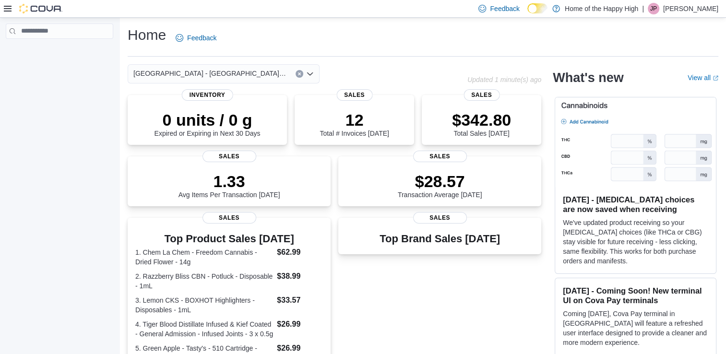 This screenshot has height=354, width=726. Describe the element at coordinates (204, 329) in the screenshot. I see `dt: 4. Tiger Blood Distillate Infused & Kief Coated - General Admission - Infused Joints - 3 x 0.5g` at that location.